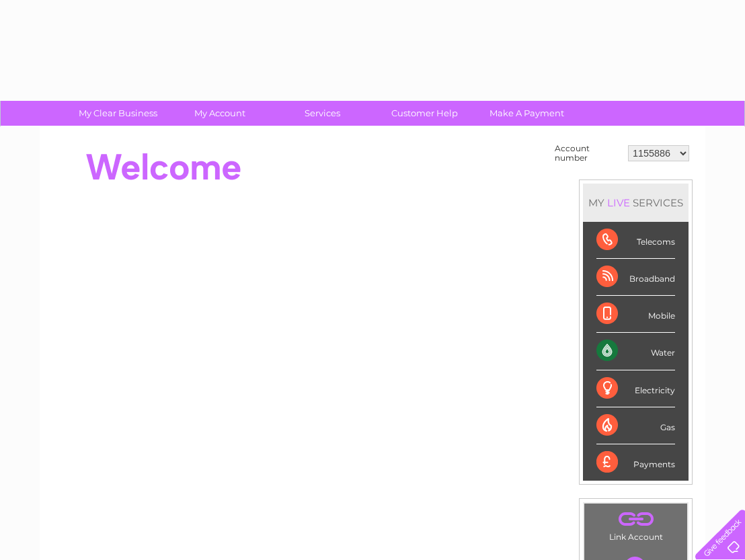 The image size is (745, 560). I want to click on div: Broadband, so click(636, 277).